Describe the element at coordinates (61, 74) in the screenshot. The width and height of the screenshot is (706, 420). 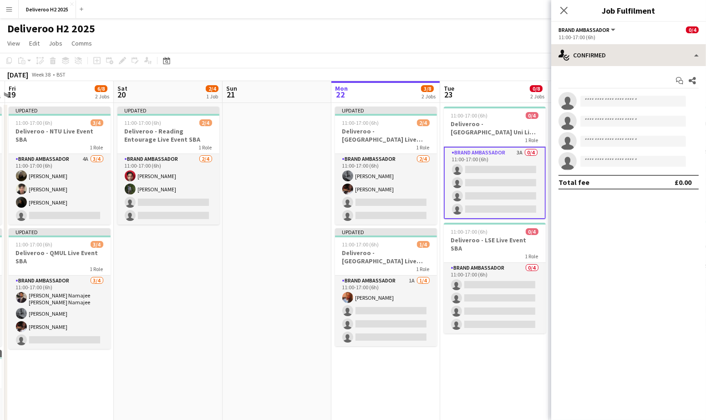
I see `div: BST` at that location.